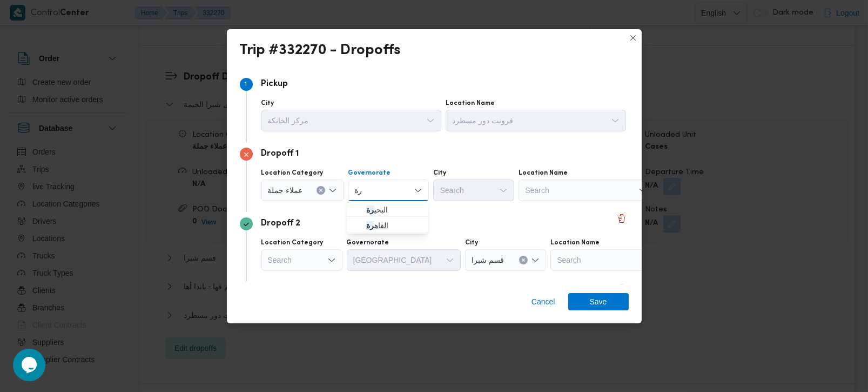 The height and width of the screenshot is (392, 868). What do you see at coordinates (482, 120) in the screenshot?
I see `span: فرونت دور مسطرد` at bounding box center [482, 120].